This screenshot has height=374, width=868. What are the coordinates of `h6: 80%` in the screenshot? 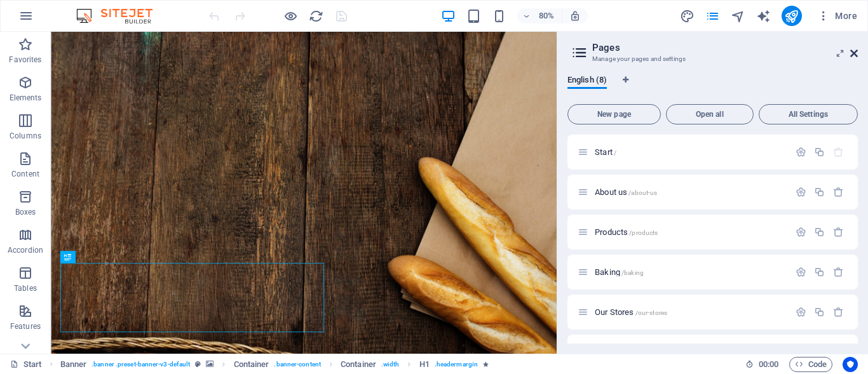 It's located at (547, 16).